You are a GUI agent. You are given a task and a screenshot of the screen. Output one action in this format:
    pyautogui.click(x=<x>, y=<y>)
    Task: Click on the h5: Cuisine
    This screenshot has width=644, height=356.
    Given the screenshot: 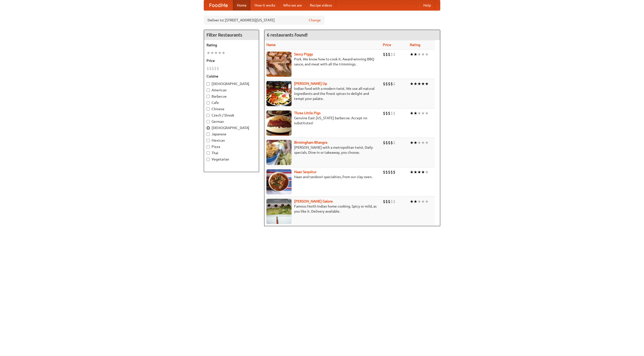 What is the action you would take?
    pyautogui.click(x=232, y=76)
    